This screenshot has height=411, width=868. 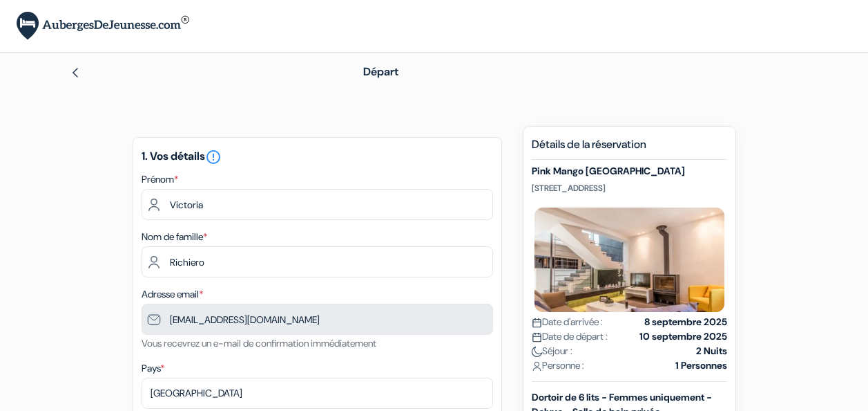 What do you see at coordinates (536, 366) in the screenshot?
I see `img: user_icon.svg` at bounding box center [536, 366].